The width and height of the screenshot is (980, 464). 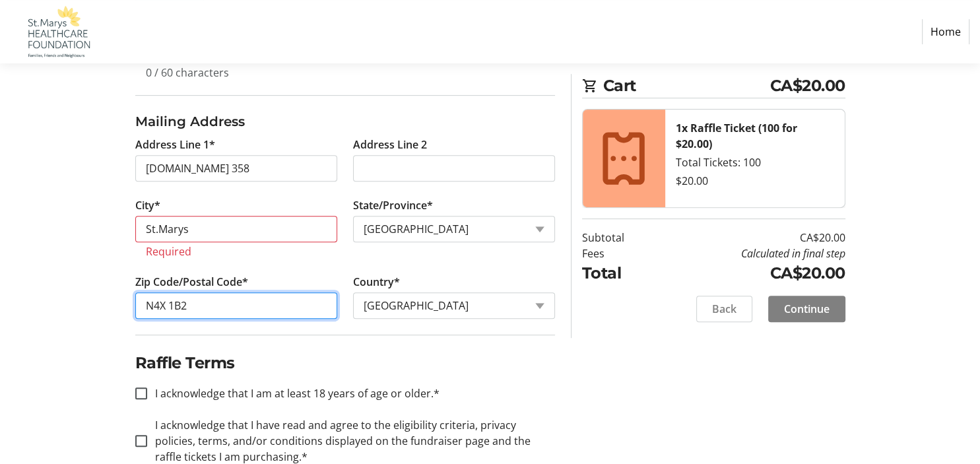 I want to click on td: Calculated in final step, so click(x=752, y=254).